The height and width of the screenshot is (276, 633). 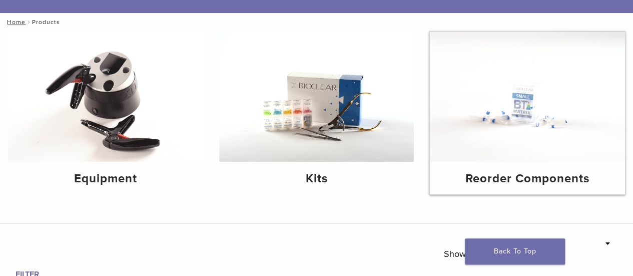 What do you see at coordinates (317, 179) in the screenshot?
I see `h4: Kits` at bounding box center [317, 179].